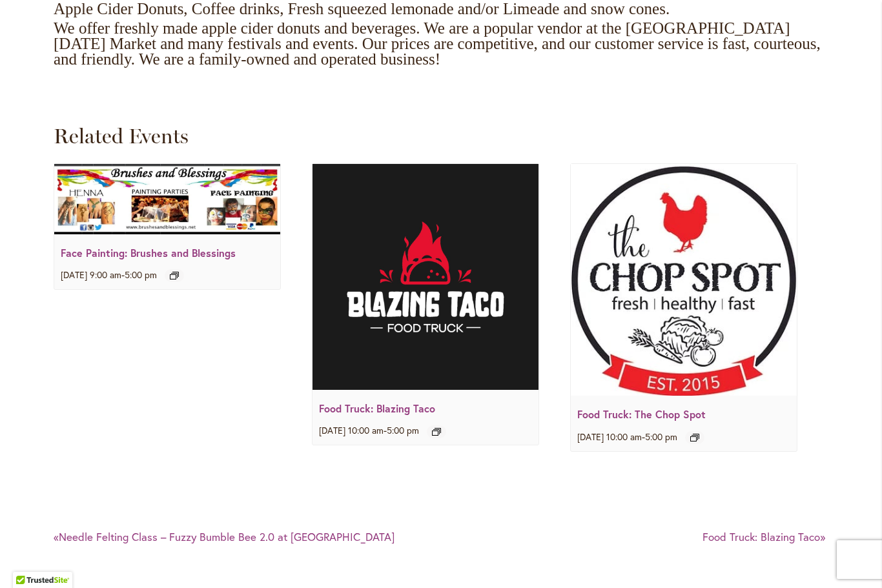 The height and width of the screenshot is (588, 882). Describe the element at coordinates (764, 536) in the screenshot. I see `a: Food Truck: Blazing Taco»` at that location.